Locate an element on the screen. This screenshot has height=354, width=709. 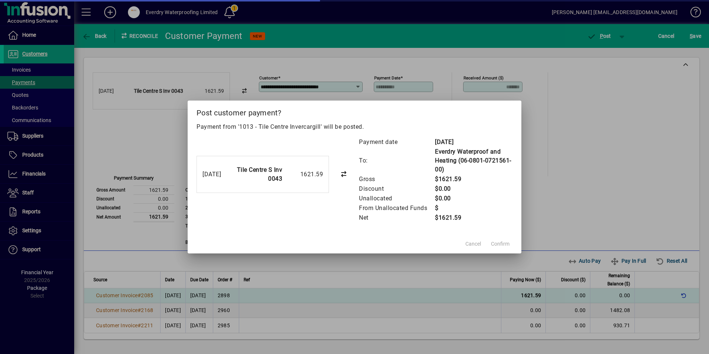
td: Payment date is located at coordinates (396, 142).